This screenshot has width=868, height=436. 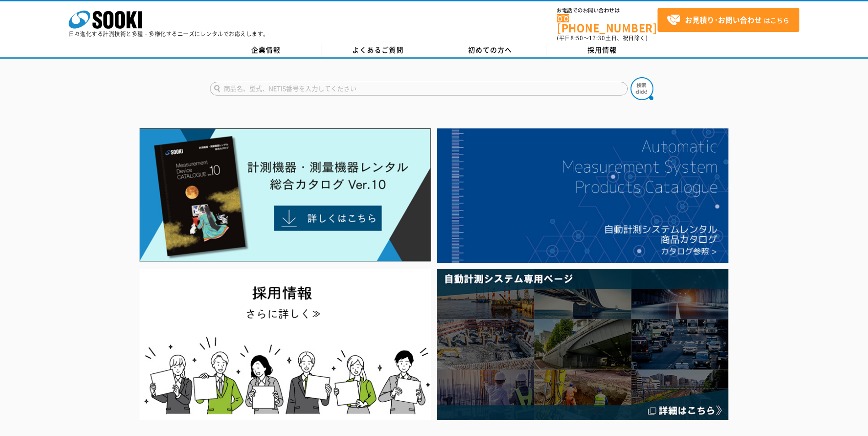 What do you see at coordinates (582, 196) in the screenshot?
I see `img: 自動計測システムカタログ` at bounding box center [582, 196].